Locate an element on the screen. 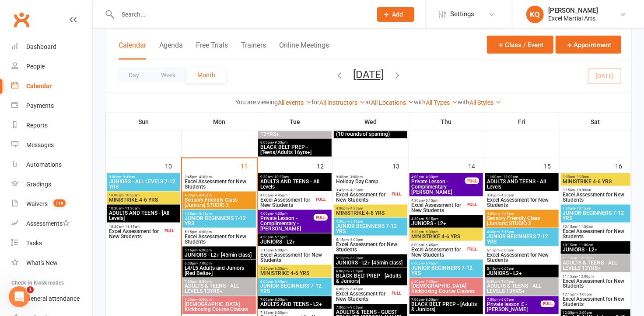 The width and height of the screenshot is (644, 316). span: ADULTS AND TEENS - All Levels is located at coordinates (295, 184).